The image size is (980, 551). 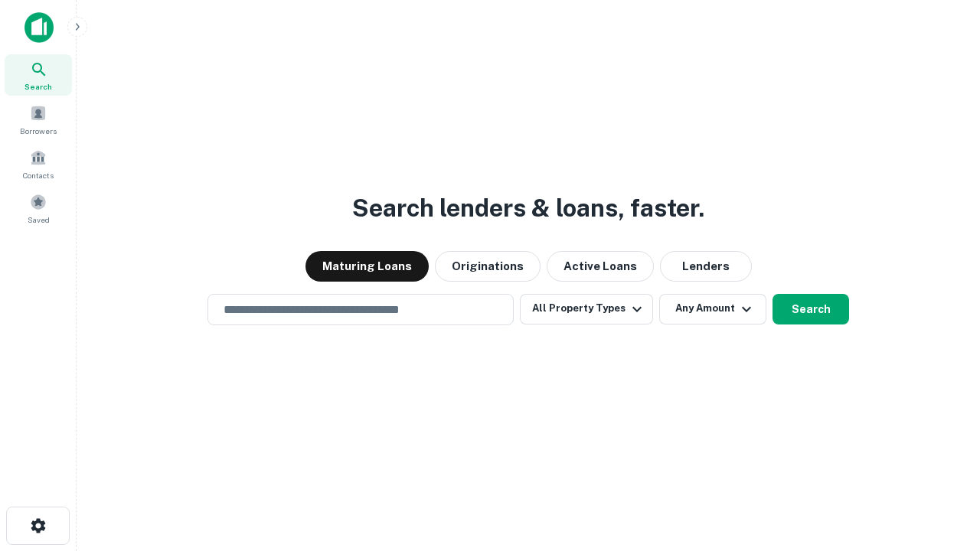 What do you see at coordinates (39, 164) in the screenshot?
I see `a: Contacts` at bounding box center [39, 164].